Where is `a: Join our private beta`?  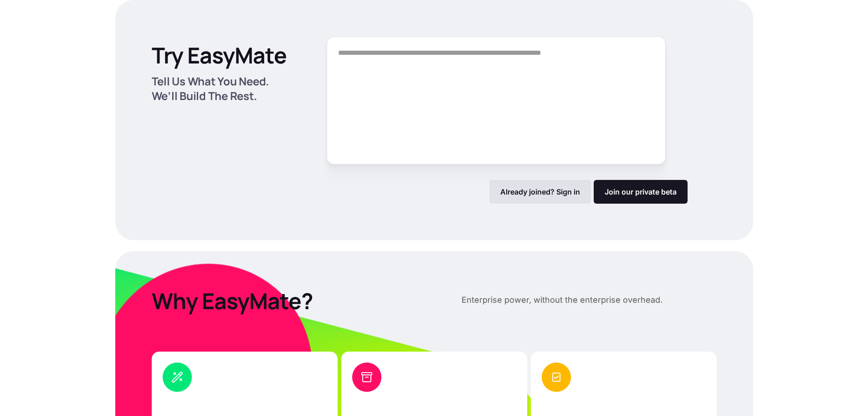 a: Join our private beta is located at coordinates (641, 192).